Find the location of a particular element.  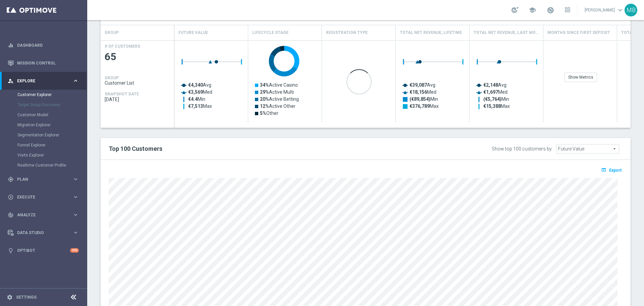

div: Optibot is located at coordinates (43, 250).